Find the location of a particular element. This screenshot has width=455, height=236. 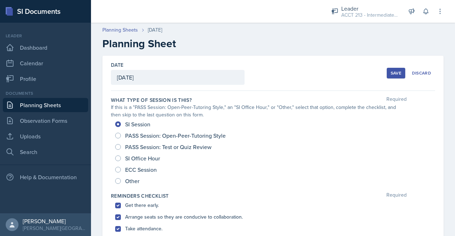

span: PASS Session: Test or Quiz Review is located at coordinates (168, 147).